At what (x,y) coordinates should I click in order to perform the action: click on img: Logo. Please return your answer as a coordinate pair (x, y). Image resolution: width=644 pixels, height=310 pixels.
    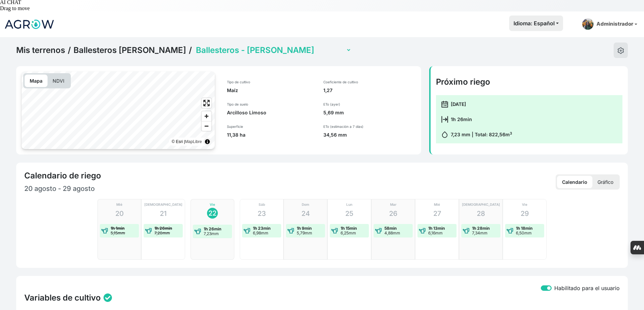
    Looking at the image, I should click on (29, 24).